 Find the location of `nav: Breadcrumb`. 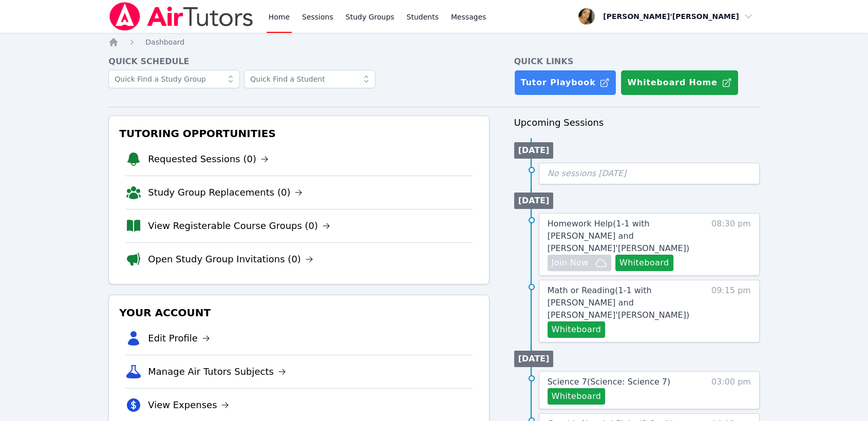

nav: Breadcrumb is located at coordinates (434, 42).